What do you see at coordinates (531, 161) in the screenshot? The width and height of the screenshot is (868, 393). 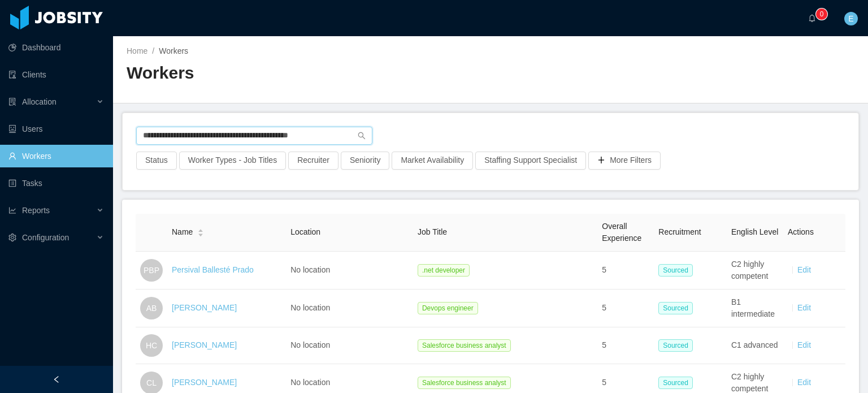 I see `button: Staffing Support Specialist` at bounding box center [531, 161].